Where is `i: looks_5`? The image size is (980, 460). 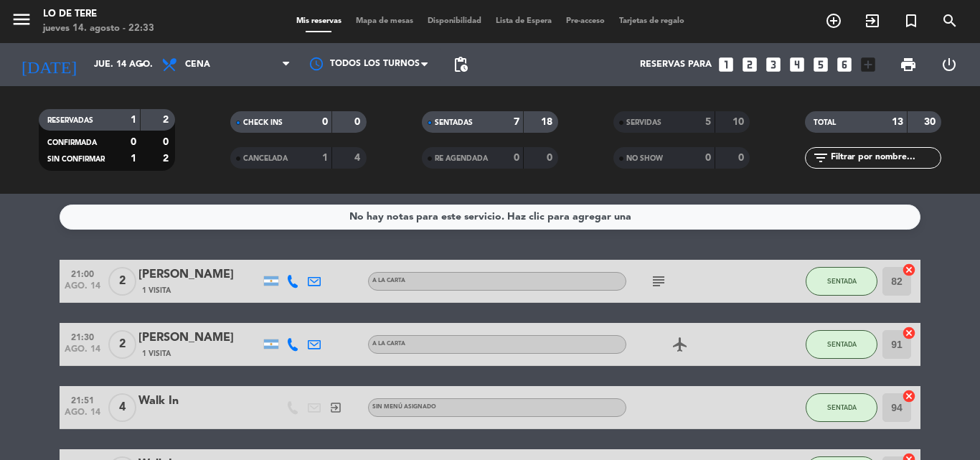
i: looks_5 is located at coordinates (820, 65).